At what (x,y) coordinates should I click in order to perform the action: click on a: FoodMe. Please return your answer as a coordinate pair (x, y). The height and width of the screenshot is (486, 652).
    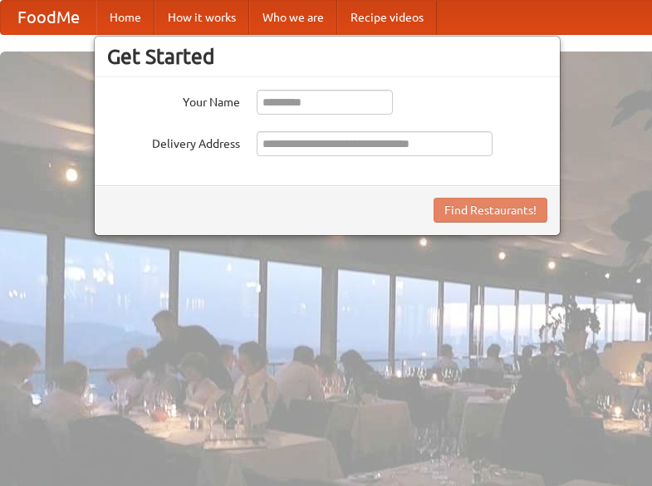
    Looking at the image, I should click on (48, 17).